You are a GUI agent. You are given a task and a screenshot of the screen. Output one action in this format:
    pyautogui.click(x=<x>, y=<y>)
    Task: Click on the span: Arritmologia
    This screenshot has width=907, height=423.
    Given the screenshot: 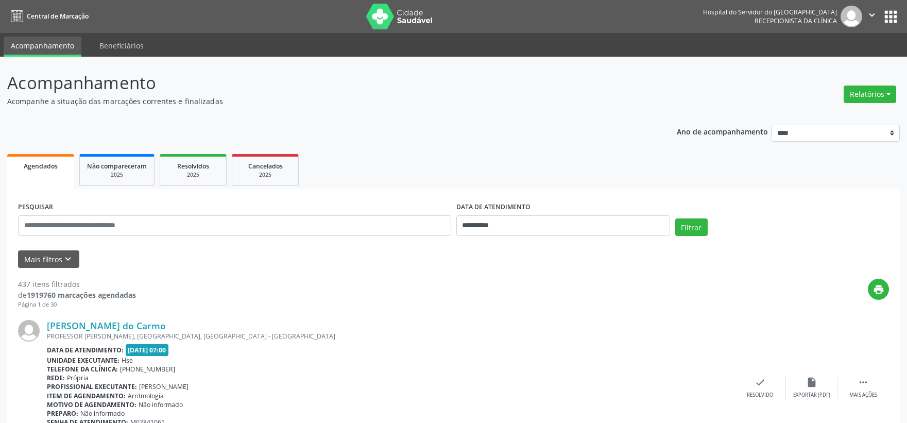 What is the action you would take?
    pyautogui.click(x=146, y=396)
    